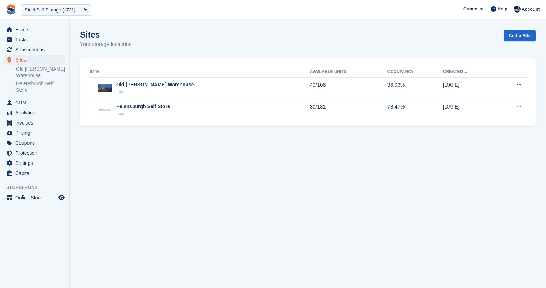 The image size is (546, 288). I want to click on span: Online Store, so click(36, 198).